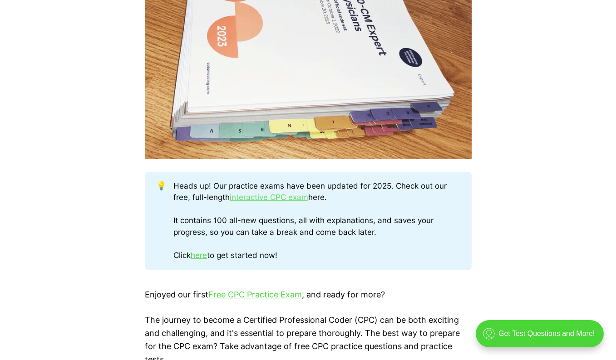 Image resolution: width=616 pixels, height=360 pixels. Describe the element at coordinates (308, 295) in the screenshot. I see `p: Enjoyed our first , and ready for more?` at that location.